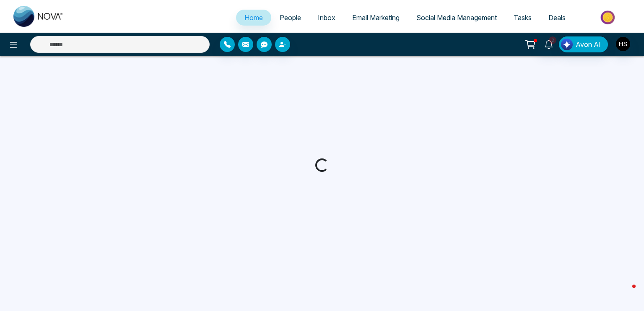  Describe the element at coordinates (456, 18) in the screenshot. I see `a: Social Media Management` at that location.